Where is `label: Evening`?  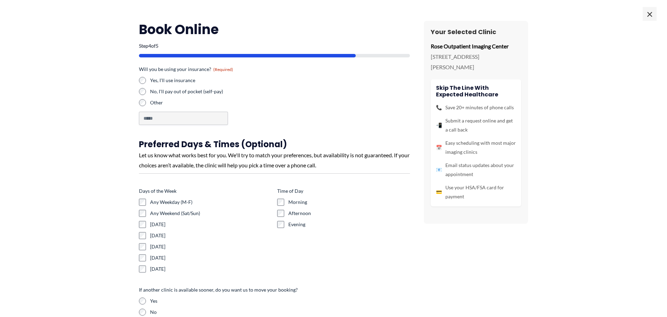
label: Evening is located at coordinates (349, 224).